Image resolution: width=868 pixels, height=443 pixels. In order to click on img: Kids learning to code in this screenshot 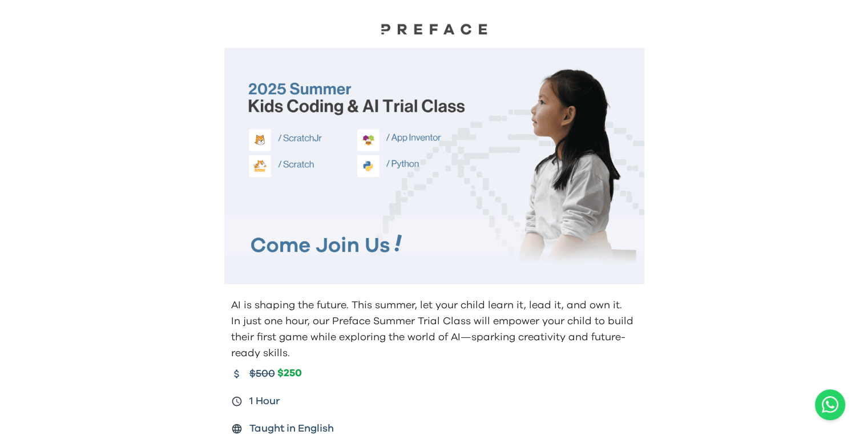, I will do `click(435, 166)`.